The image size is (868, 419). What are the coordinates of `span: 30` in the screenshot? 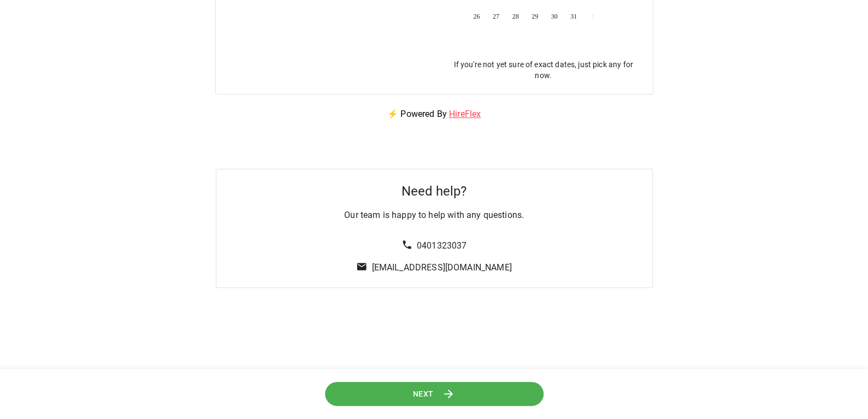 It's located at (555, 16).